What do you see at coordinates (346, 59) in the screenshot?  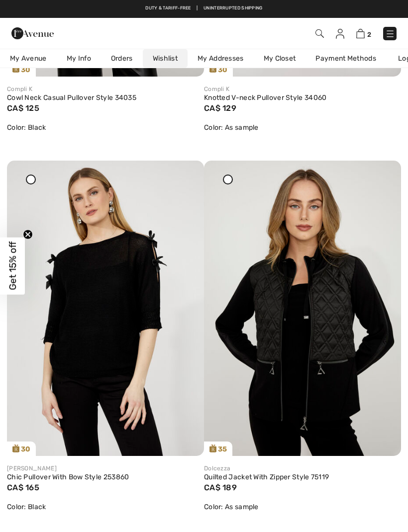 I see `a: Payment Methods` at bounding box center [346, 59].